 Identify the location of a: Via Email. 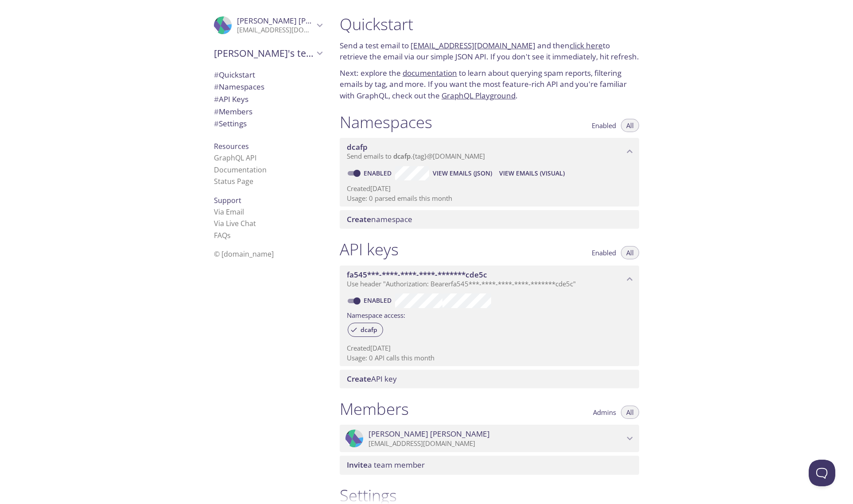
(229, 212).